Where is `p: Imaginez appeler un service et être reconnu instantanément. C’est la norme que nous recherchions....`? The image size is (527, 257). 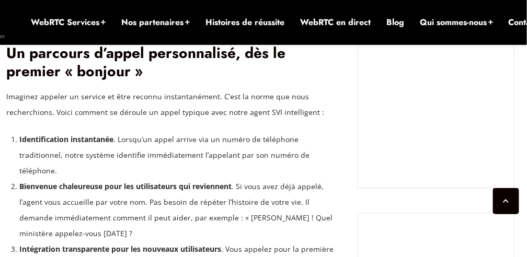
p: Imaginez appeler un service et être reconnu instantanément. C’est la norme que nous recherchions.... is located at coordinates (174, 105).